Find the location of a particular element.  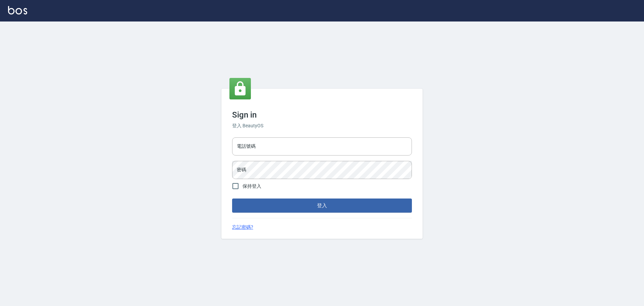

a: 忘記密碼? is located at coordinates (243, 227).